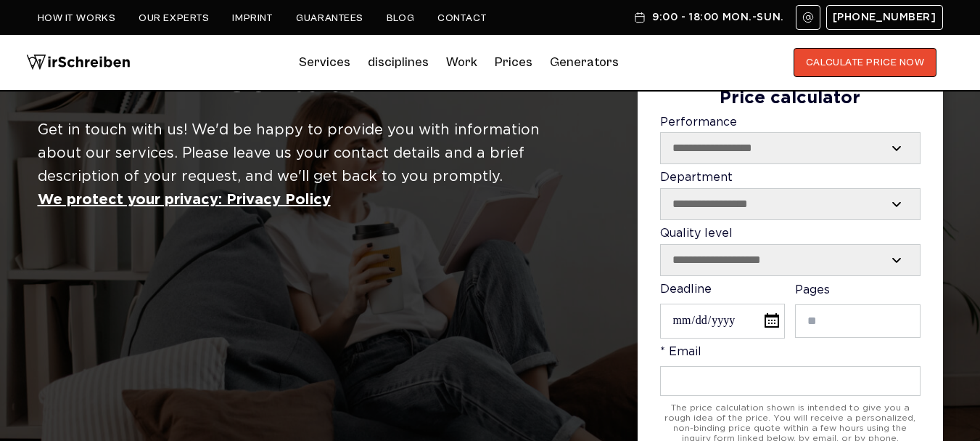  What do you see at coordinates (790, 259) in the screenshot?
I see `select: Quality level` at bounding box center [790, 259].